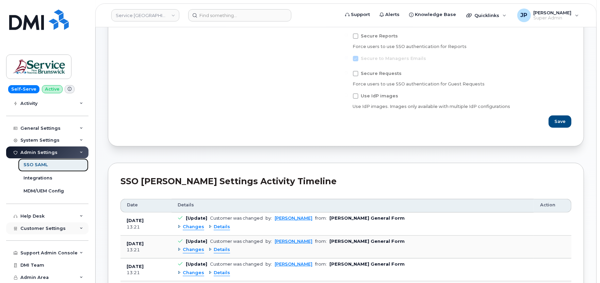 This screenshot has height=283, width=600. I want to click on div: Force users to use SSO authentication for Guest Requests, so click(462, 84).